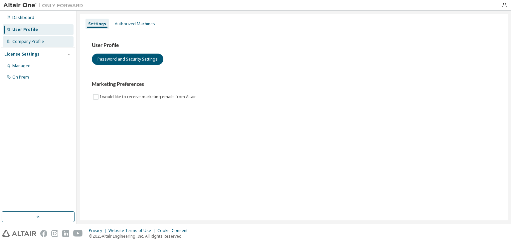  I want to click on div: License Settings, so click(22, 54).